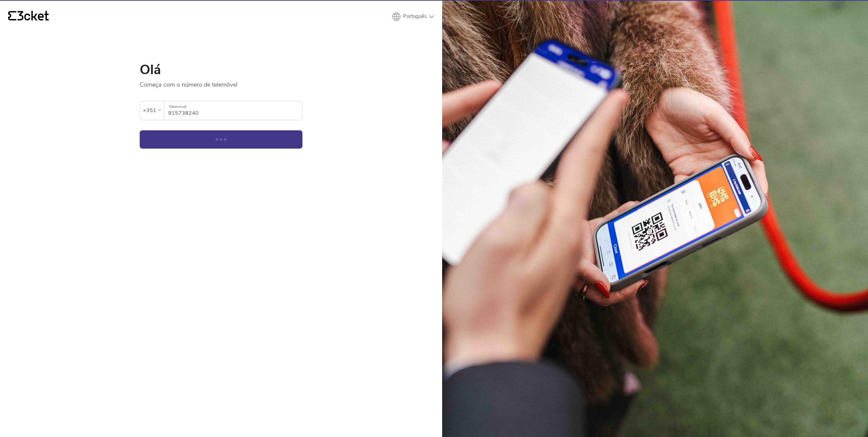 This screenshot has height=437, width=868. What do you see at coordinates (235, 110) in the screenshot?
I see `input: Telemóvel` at bounding box center [235, 110].